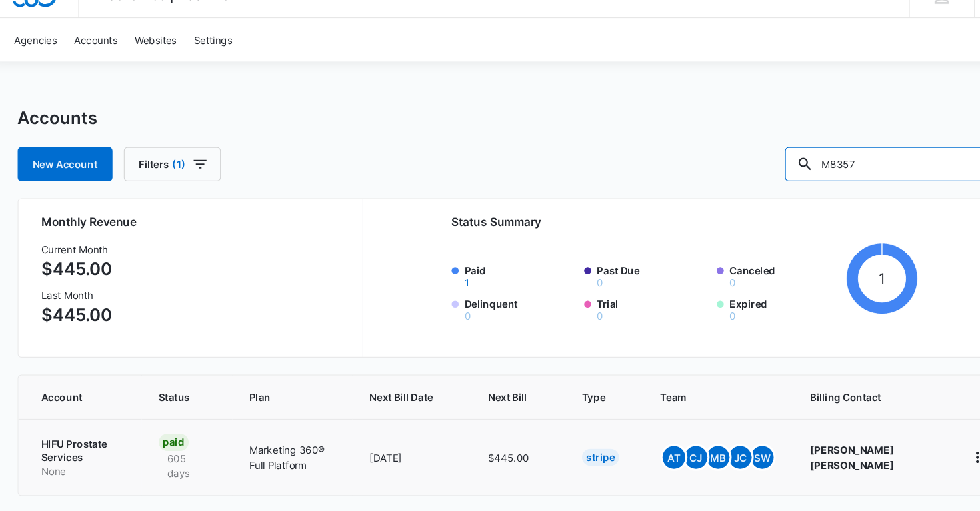  Describe the element at coordinates (822, 394) in the screenshot. I see `span: Billing Contact` at that location.